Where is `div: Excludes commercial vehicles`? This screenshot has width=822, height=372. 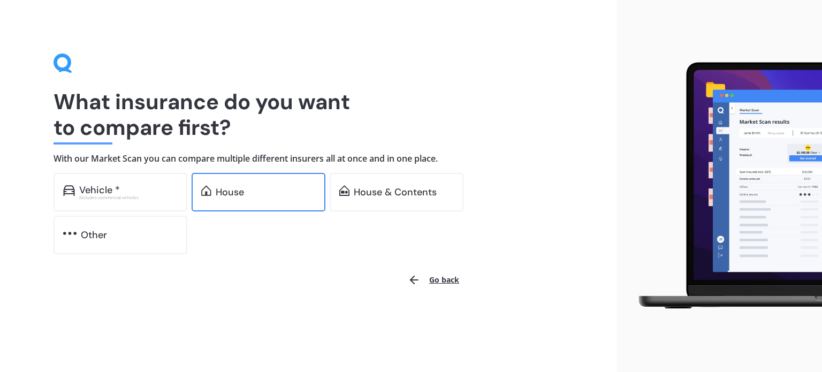 div: Excludes commercial vehicles is located at coordinates (128, 197).